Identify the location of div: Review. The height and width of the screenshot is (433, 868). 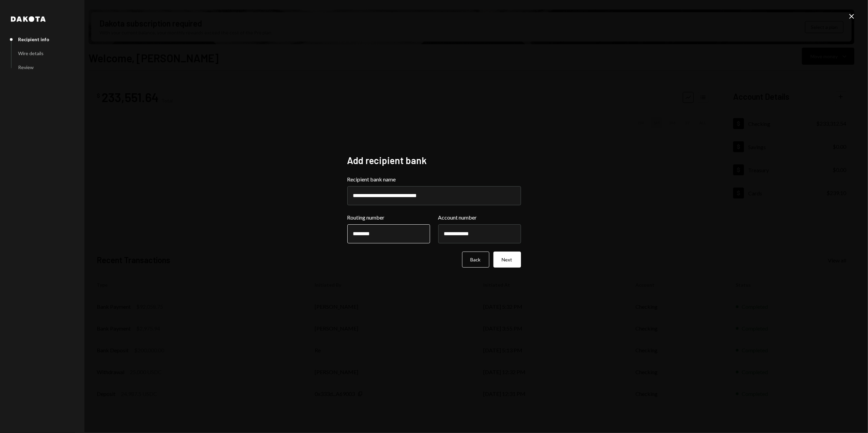
(26, 67).